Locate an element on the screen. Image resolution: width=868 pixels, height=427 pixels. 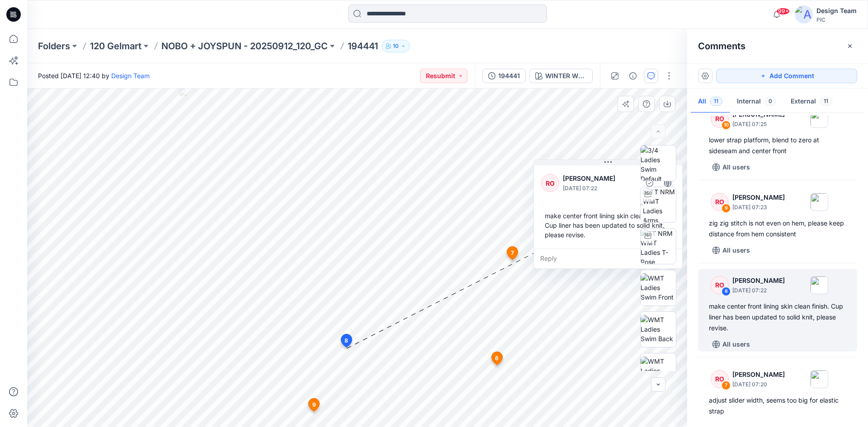
p: 120 Gelmart is located at coordinates (116, 46).